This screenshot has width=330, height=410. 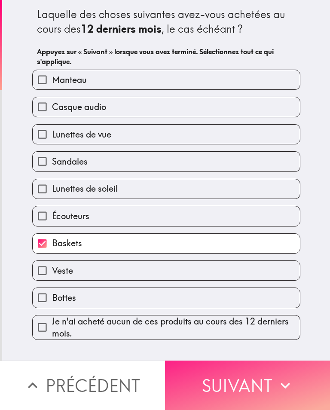 I want to click on button: Lunettes de soleil, so click(x=166, y=189).